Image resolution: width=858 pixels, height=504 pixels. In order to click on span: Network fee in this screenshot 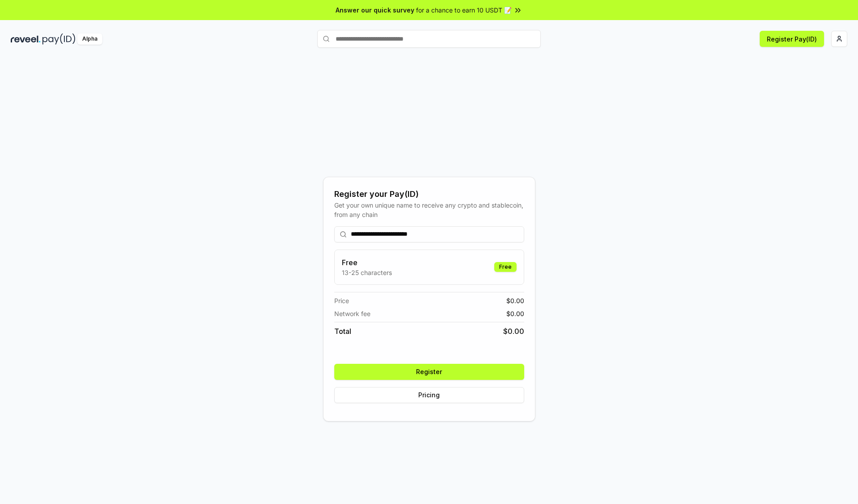, I will do `click(352, 313)`.